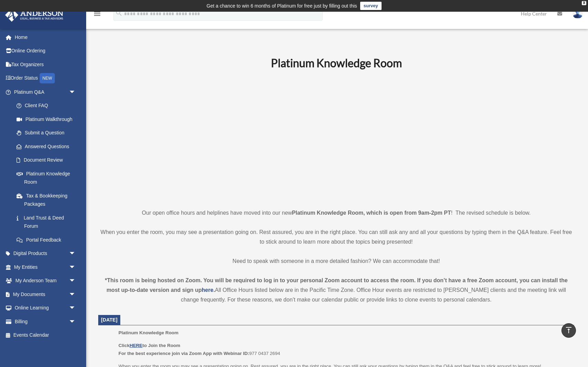 This screenshot has height=367, width=588. Describe the element at coordinates (149, 345) in the screenshot. I see `b: Click to Join the Room` at that location.